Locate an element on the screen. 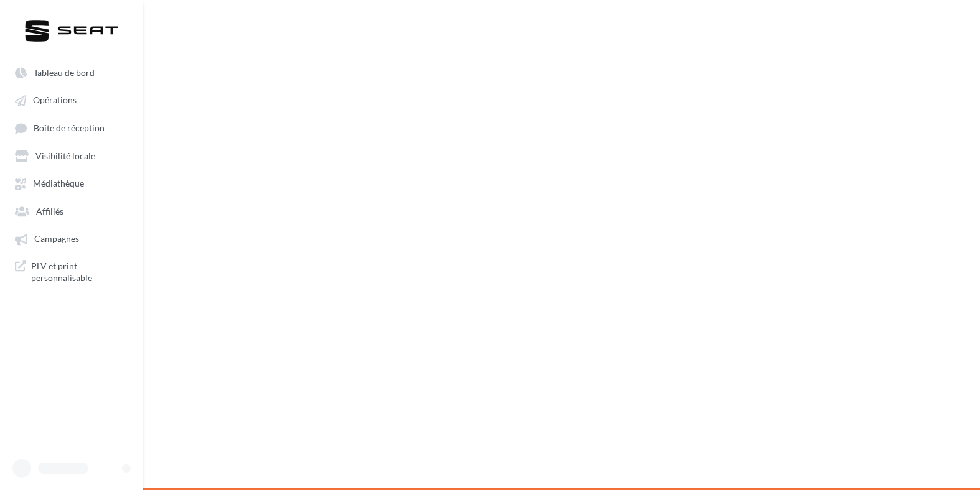  a: Tableau de bord is located at coordinates (72, 72).